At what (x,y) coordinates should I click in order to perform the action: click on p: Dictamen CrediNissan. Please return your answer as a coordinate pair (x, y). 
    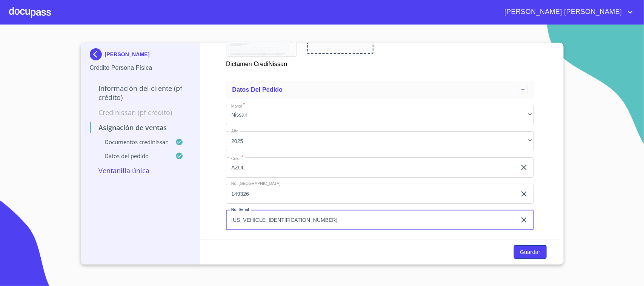
    Looking at the image, I should click on (261, 62).